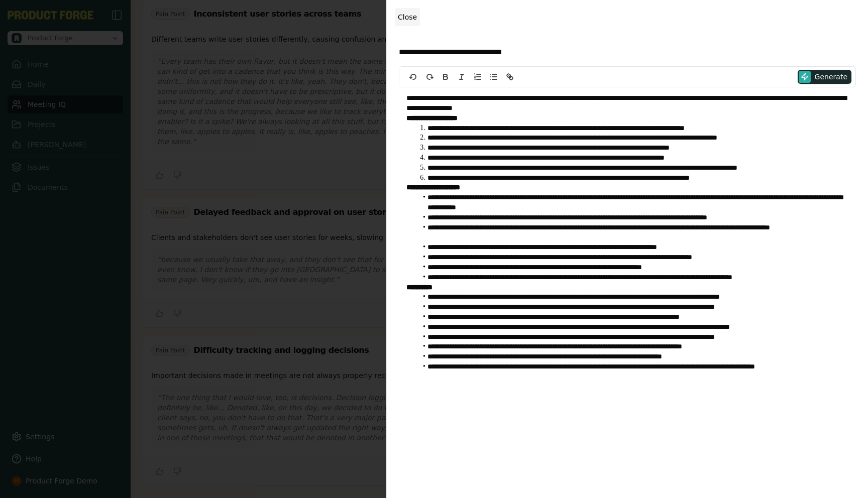 This screenshot has height=498, width=868. I want to click on button: Link, so click(510, 77).